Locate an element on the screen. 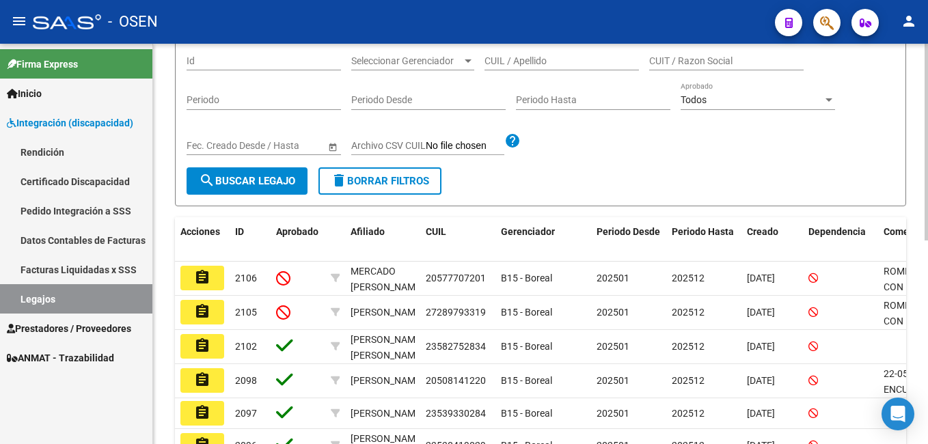 This screenshot has width=928, height=444. span: Periodo Desde is located at coordinates (628, 232).